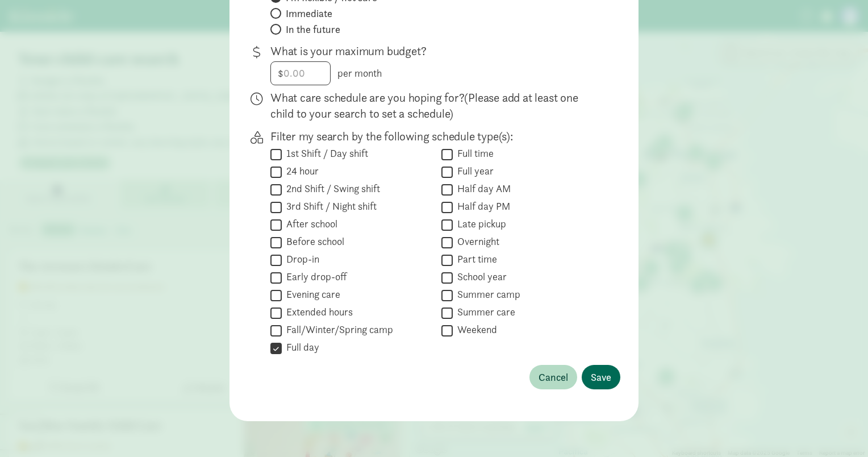 The width and height of the screenshot is (868, 457). Describe the element at coordinates (301, 347) in the screenshot. I see `label: Full day` at that location.